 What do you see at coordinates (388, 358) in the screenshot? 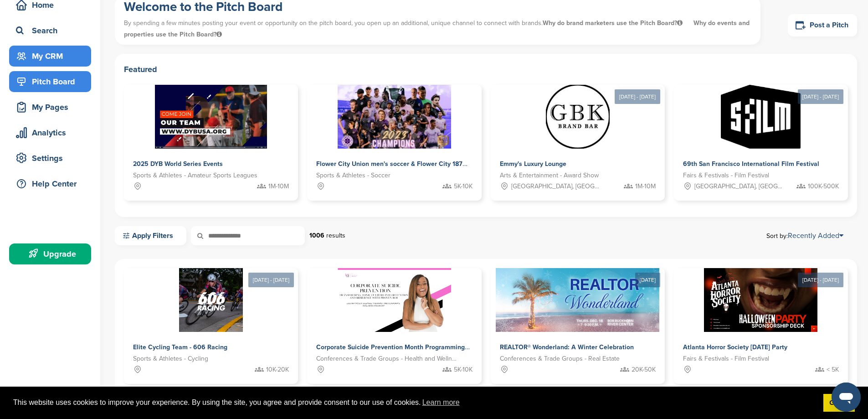
I see `span: Conferences & Trade Groups - Health and Wellness` at bounding box center [388, 358].